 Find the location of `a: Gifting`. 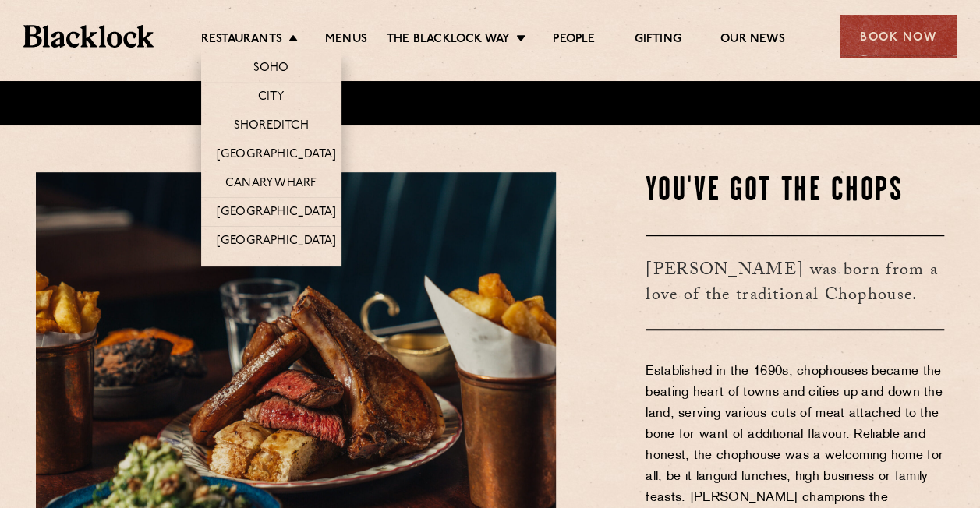

a: Gifting is located at coordinates (658, 40).